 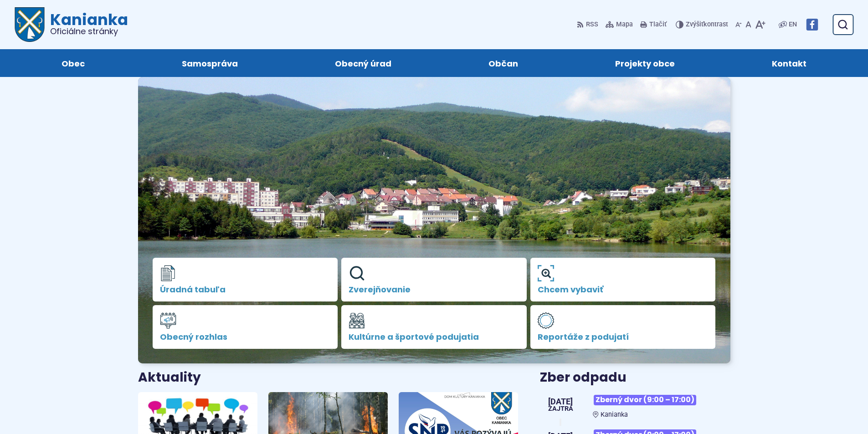 What do you see at coordinates (560, 409) in the screenshot?
I see `span: Zajtra` at bounding box center [560, 409].